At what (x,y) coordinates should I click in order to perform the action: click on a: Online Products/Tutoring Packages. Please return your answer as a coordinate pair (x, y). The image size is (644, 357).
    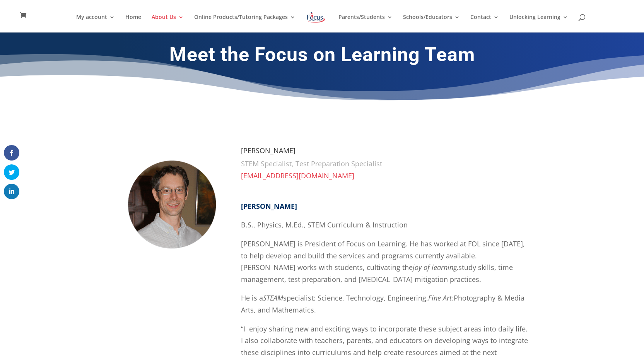
    Looking at the image, I should click on (245, 23).